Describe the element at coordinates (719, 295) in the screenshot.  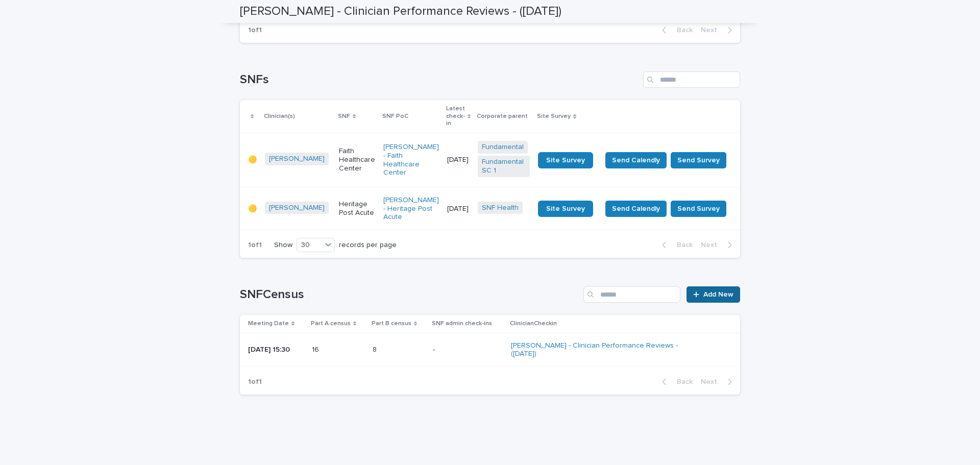
I see `span: Add New` at that location.